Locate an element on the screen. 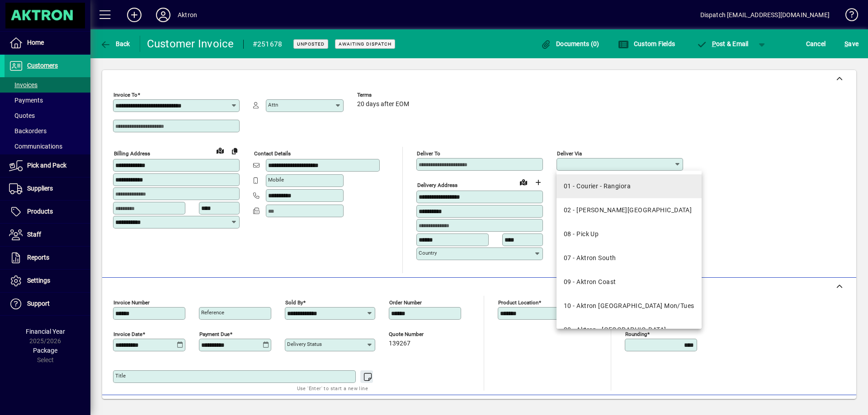 The height and width of the screenshot is (415, 868). mat-label: Delivery status is located at coordinates (304, 344).